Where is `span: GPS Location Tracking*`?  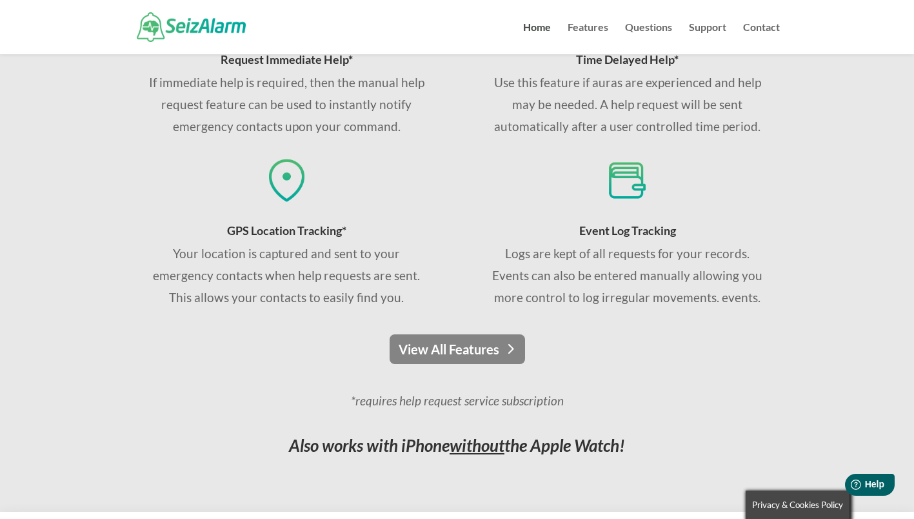 span: GPS Location Tracking* is located at coordinates (286, 230).